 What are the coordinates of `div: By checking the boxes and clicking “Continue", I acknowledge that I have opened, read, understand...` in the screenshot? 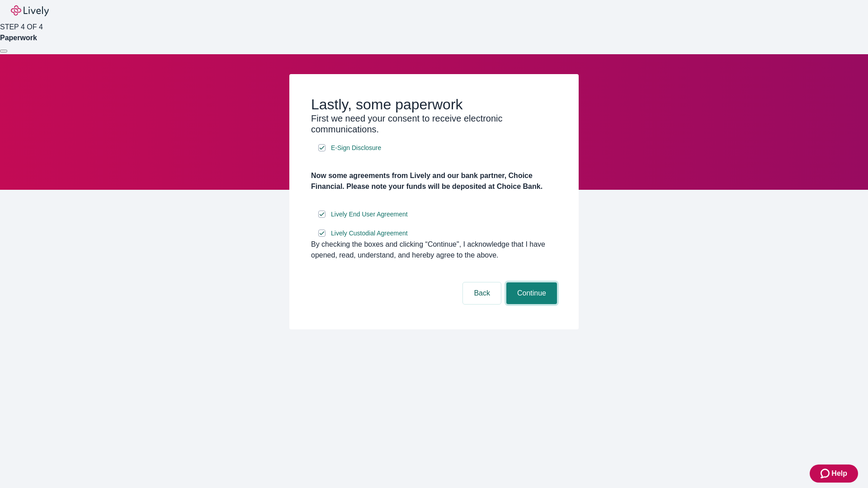 It's located at (434, 250).